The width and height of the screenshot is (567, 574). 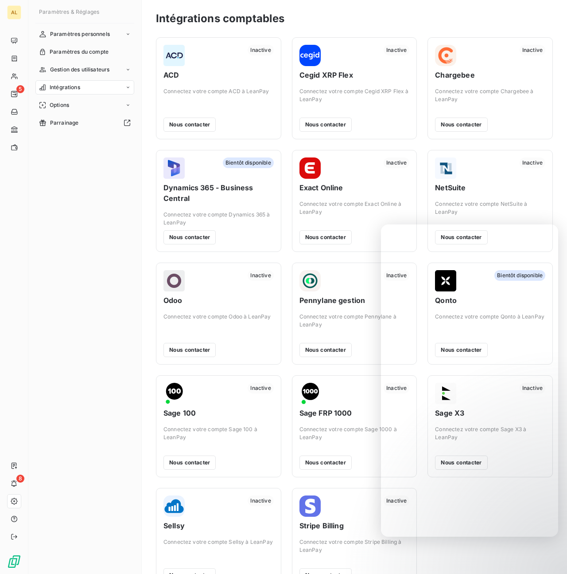 What do you see at coordinates (446, 168) in the screenshot?
I see `img: NetSuite logo` at bounding box center [446, 168].